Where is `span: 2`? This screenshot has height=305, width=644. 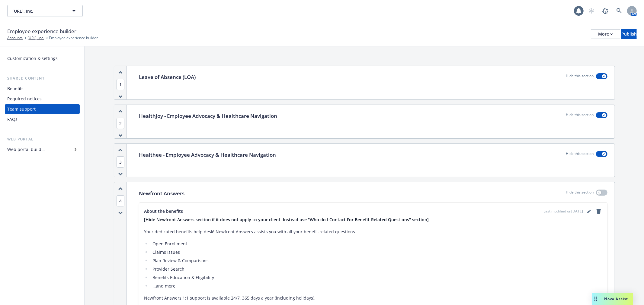 span: 2 is located at coordinates (121, 124).